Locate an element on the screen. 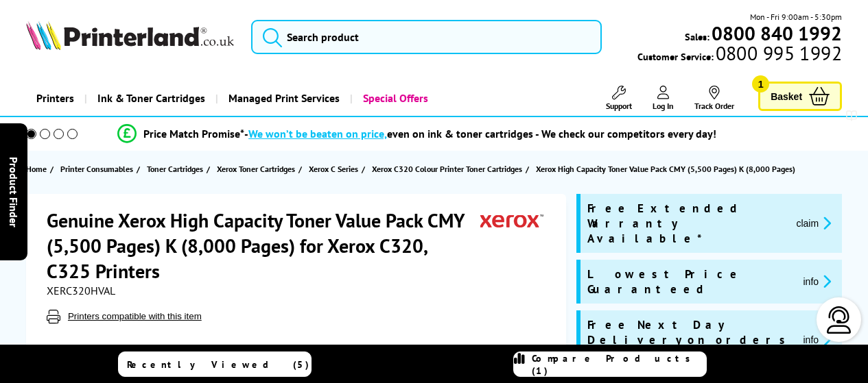 The width and height of the screenshot is (868, 383). img: Xerox is located at coordinates (512, 220).